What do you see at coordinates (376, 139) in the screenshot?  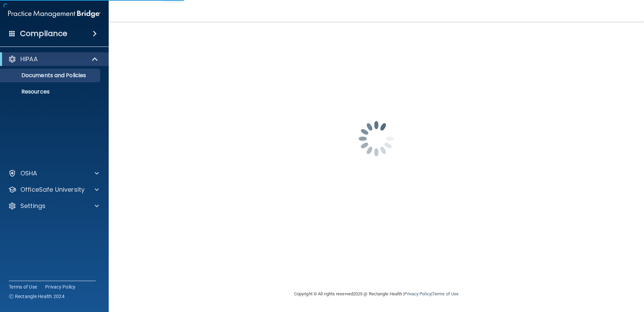 I see `img: spinner.e123f6fc.gif` at bounding box center [376, 139].